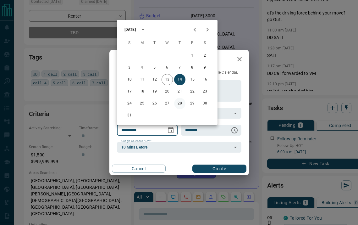 The width and height of the screenshot is (358, 225). Describe the element at coordinates (205, 68) in the screenshot. I see `button: 9` at that location.